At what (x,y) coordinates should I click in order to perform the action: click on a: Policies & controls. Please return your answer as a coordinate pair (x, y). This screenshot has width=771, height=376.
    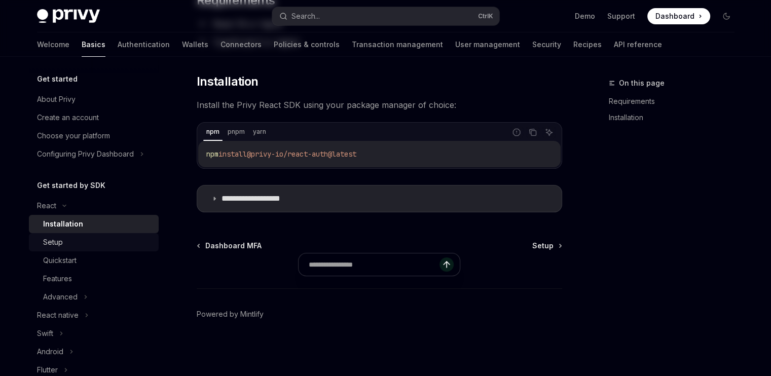
    Looking at the image, I should click on (307, 45).